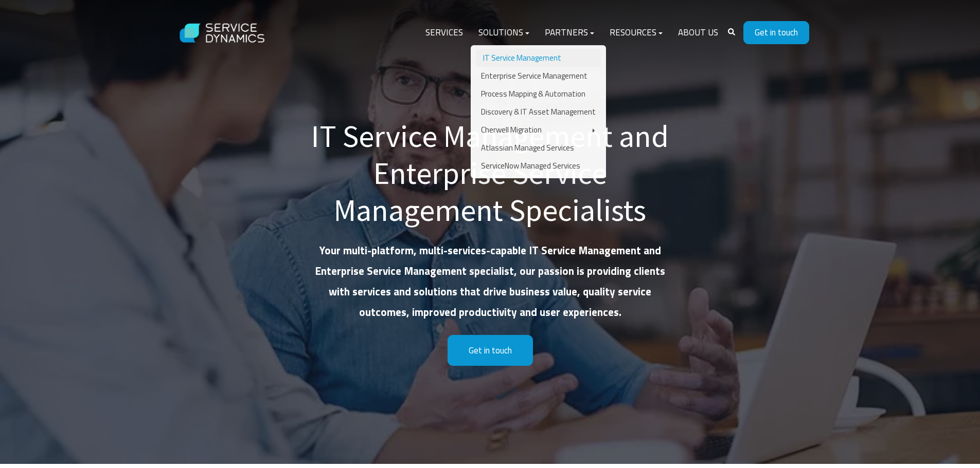 Image resolution: width=980 pixels, height=468 pixels. Describe the element at coordinates (538, 165) in the screenshot. I see `a: ServiceNow Managed Services` at that location.